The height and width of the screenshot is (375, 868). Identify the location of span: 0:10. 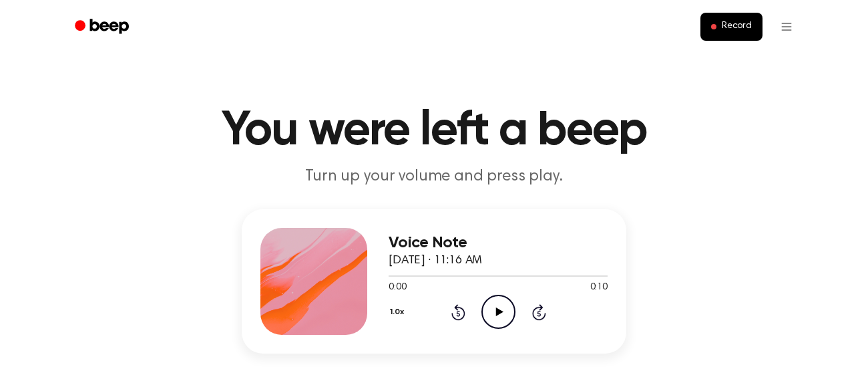
(599, 287).